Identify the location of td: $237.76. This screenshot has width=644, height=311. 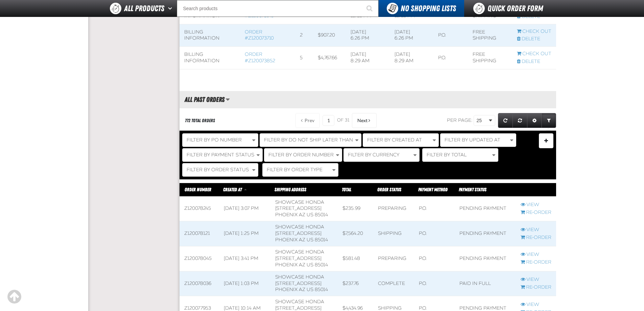
(355, 283).